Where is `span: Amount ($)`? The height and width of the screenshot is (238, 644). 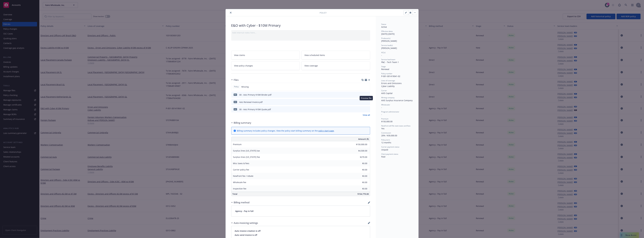
span: Amount ($) is located at coordinates (364, 139).